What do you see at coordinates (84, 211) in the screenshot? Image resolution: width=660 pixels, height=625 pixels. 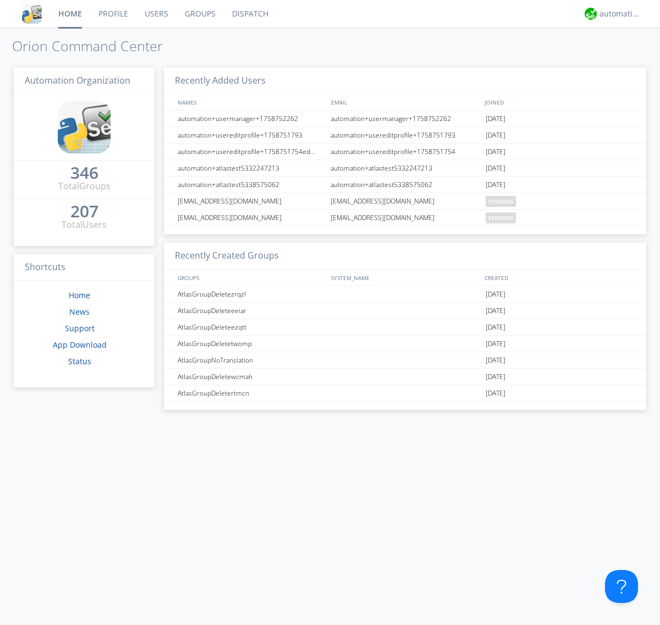 I see `div: 207` at bounding box center [84, 211].